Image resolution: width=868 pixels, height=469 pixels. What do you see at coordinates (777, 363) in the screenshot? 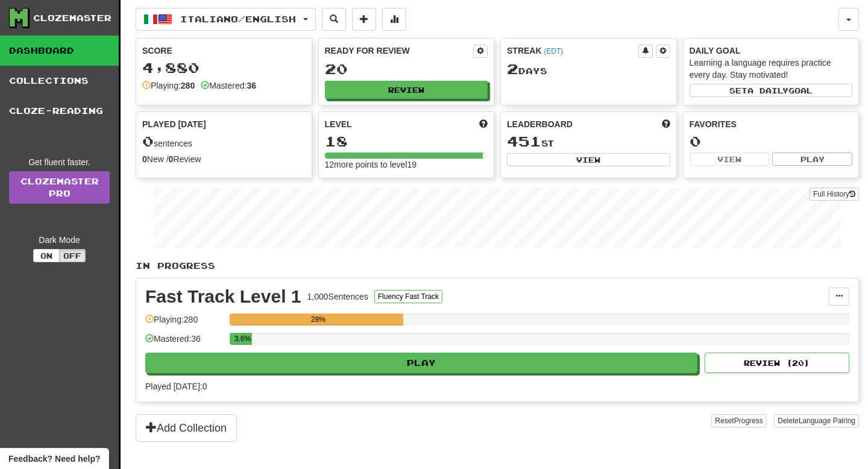
I see `button: Review (20)` at bounding box center [777, 363].